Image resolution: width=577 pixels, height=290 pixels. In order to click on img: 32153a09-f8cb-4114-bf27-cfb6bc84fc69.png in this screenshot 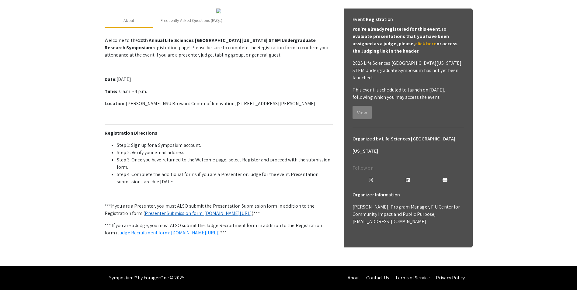, I will do `click(219, 11)`.